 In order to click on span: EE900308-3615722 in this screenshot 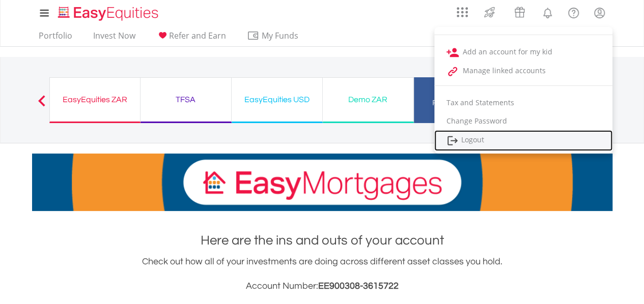, I will do `click(358, 286)`.